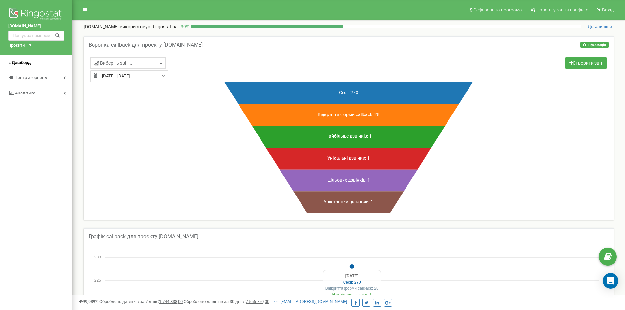  What do you see at coordinates (171, 302) in the screenshot?
I see `u: 1 744 838,00` at bounding box center [171, 302].